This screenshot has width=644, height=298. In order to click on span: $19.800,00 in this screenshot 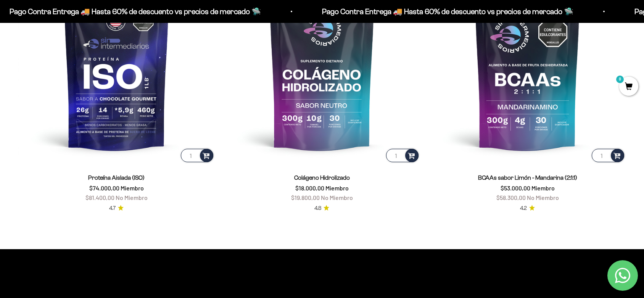, I will do `click(305, 197)`.